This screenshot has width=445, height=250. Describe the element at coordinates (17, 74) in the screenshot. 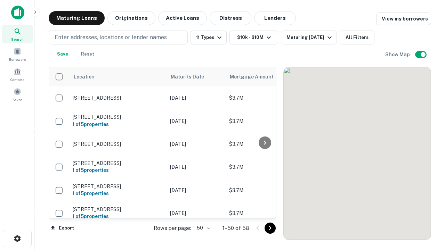

I see `a: Contacts` at that location.